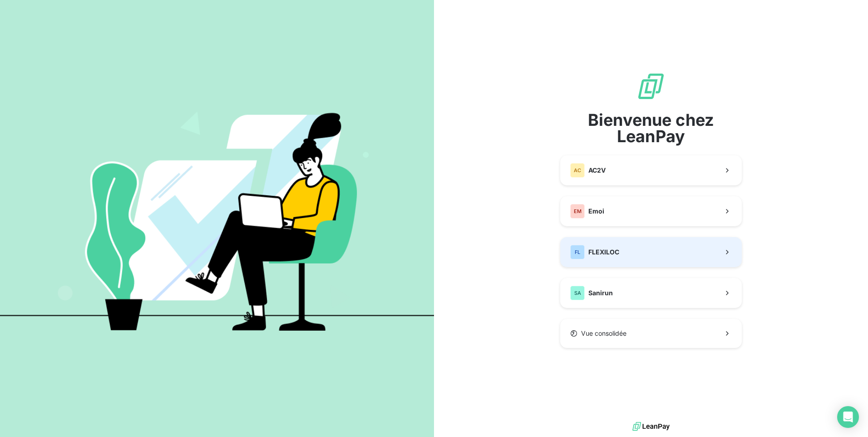 The width and height of the screenshot is (868, 437). What do you see at coordinates (651, 293) in the screenshot?
I see `button: SASanirun` at bounding box center [651, 293].